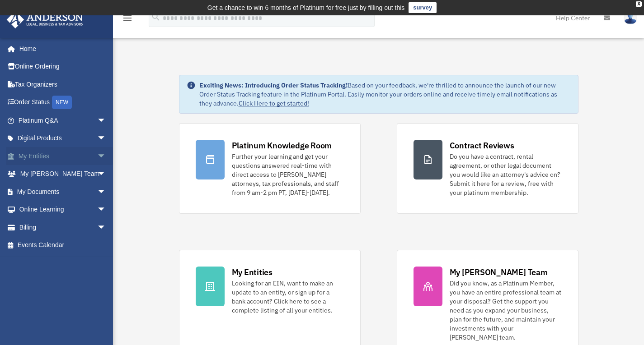  What do you see at coordinates (252, 272) in the screenshot?
I see `div: My Entities` at bounding box center [252, 272].